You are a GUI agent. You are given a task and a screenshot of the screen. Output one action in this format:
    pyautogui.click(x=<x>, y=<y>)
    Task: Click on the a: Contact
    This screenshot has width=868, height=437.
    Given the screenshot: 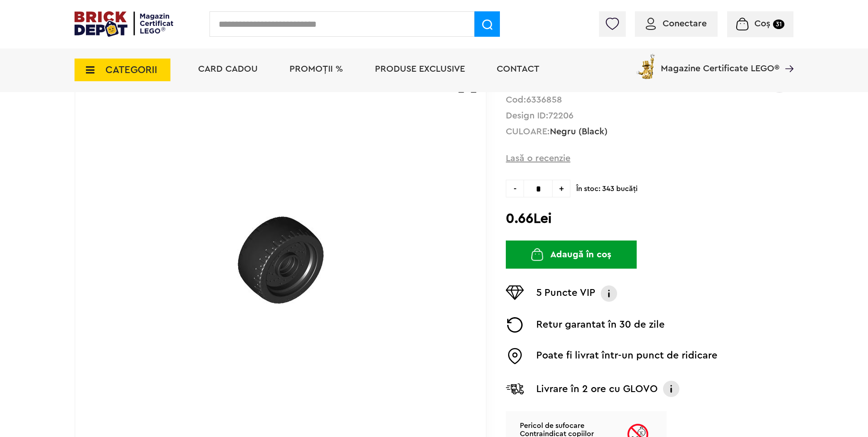 What is the action you would take?
    pyautogui.click(x=518, y=69)
    